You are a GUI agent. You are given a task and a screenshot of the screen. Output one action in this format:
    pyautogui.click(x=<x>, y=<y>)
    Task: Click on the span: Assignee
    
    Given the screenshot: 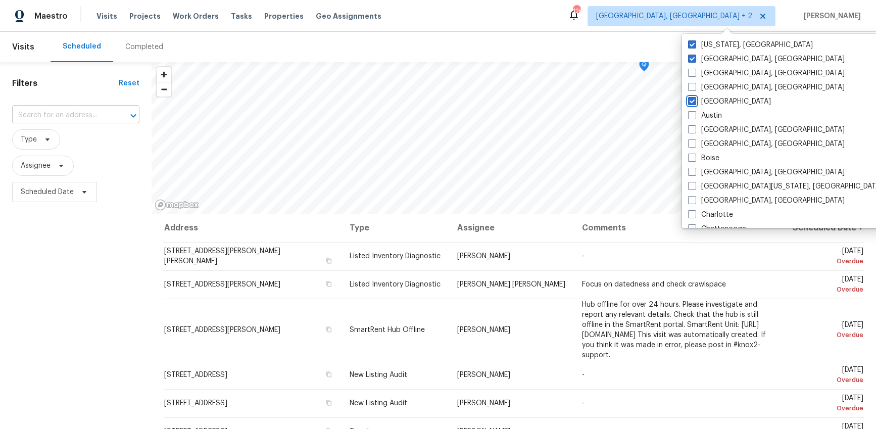 What is the action you would take?
    pyautogui.click(x=35, y=166)
    